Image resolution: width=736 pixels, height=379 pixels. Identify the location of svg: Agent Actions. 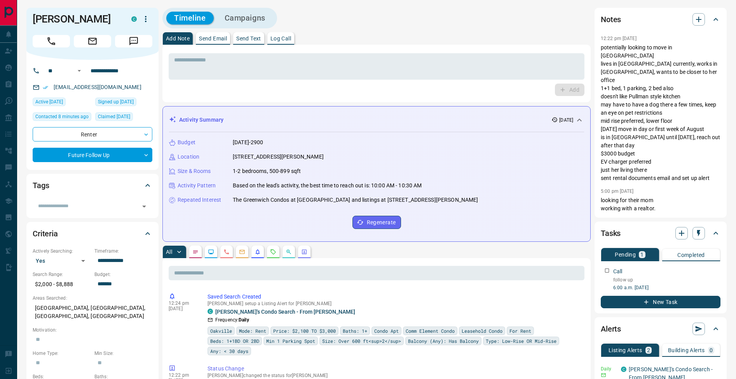
(304, 252).